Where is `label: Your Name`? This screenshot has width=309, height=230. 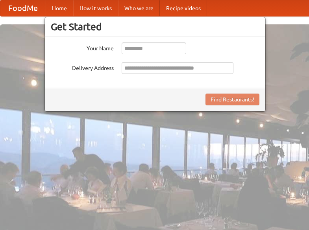
label: Your Name is located at coordinates (82, 47).